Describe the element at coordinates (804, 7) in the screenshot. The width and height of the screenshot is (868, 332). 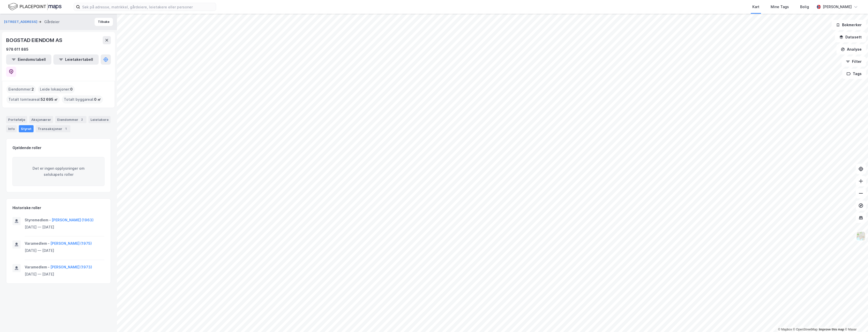
I see `div: Bolig` at that location.